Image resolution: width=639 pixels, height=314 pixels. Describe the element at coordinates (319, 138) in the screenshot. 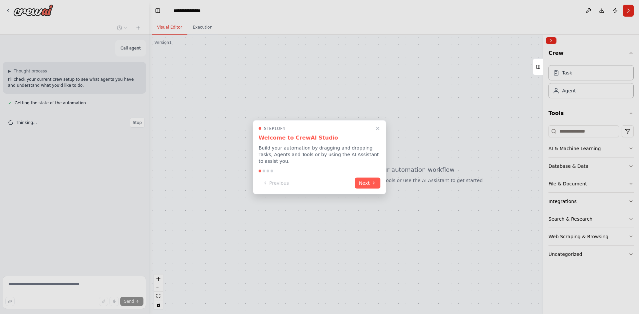

I see `h3: Welcome to CrewAI Studio` at that location.